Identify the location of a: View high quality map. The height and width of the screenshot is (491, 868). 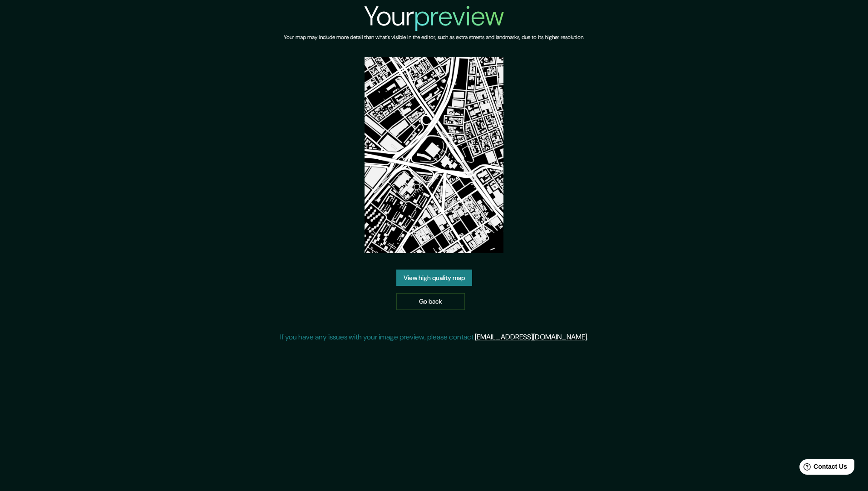
(434, 277).